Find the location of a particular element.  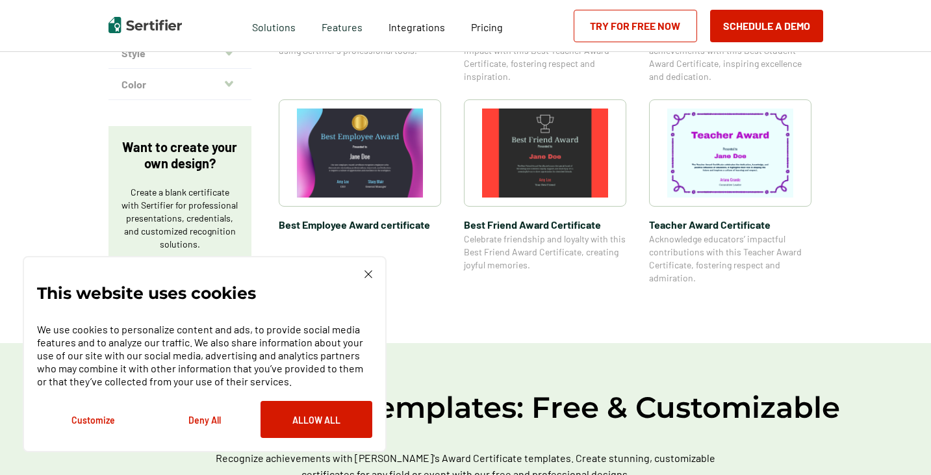

img: Teacher Award Certificate is located at coordinates (730, 153).